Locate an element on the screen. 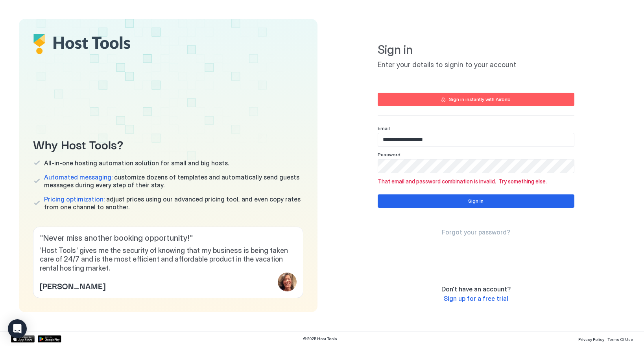 The image size is (644, 346). a: Sign up for a free trial is located at coordinates (476, 299).